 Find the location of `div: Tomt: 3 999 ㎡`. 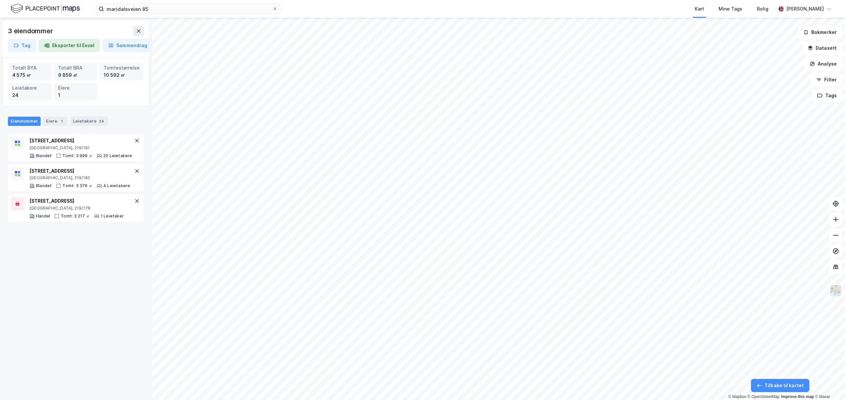

div: Tomt: 3 999 ㎡ is located at coordinates (78, 156).